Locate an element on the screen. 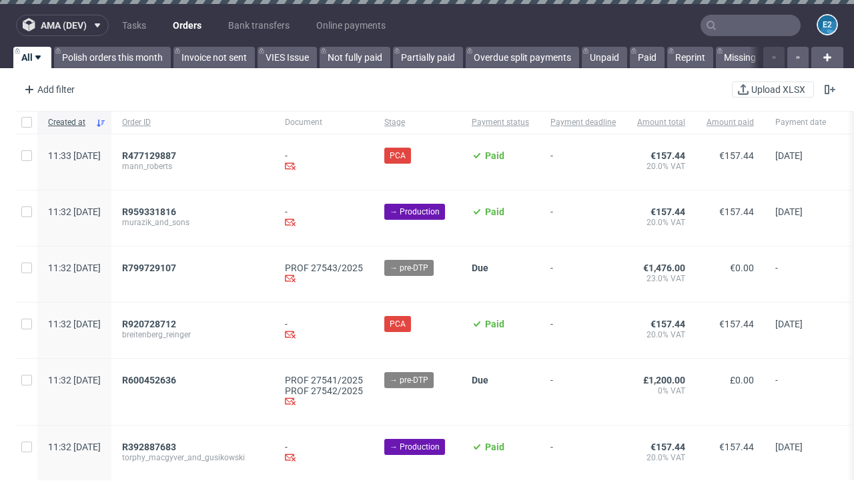 This screenshot has width=854, height=481. a: Overdue split payments is located at coordinates (523, 57).